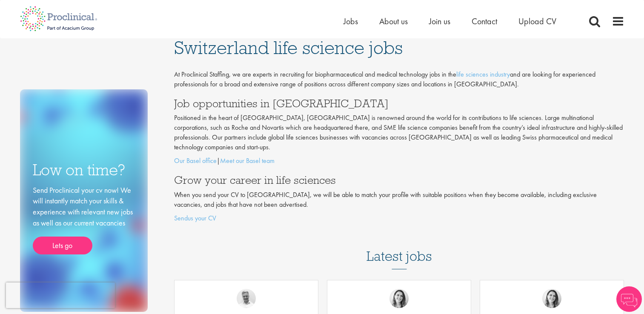 This screenshot has width=644, height=314. What do you see at coordinates (246, 298) in the screenshot?
I see `a: Joshua Bye` at bounding box center [246, 298].